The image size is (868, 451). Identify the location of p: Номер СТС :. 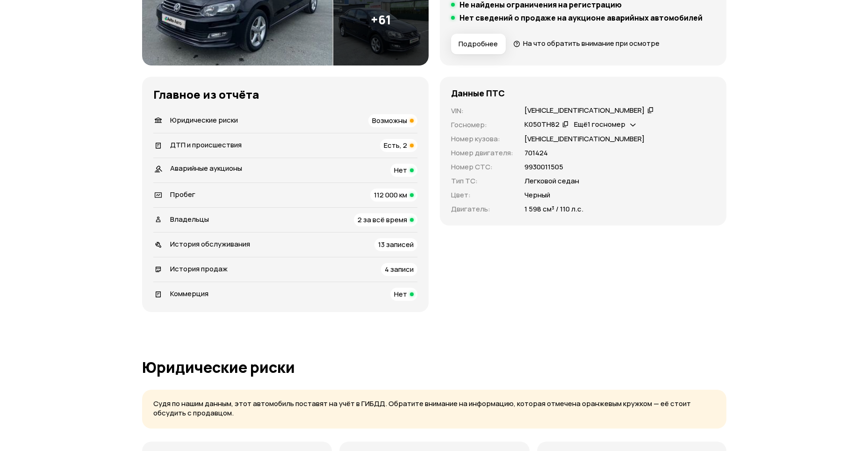
(482, 167).